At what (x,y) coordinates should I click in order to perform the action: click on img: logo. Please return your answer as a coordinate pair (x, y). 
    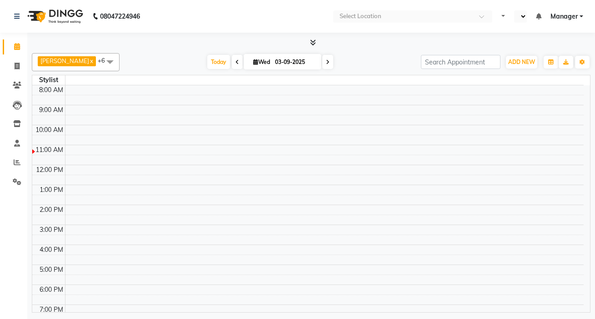
    Looking at the image, I should click on (54, 16).